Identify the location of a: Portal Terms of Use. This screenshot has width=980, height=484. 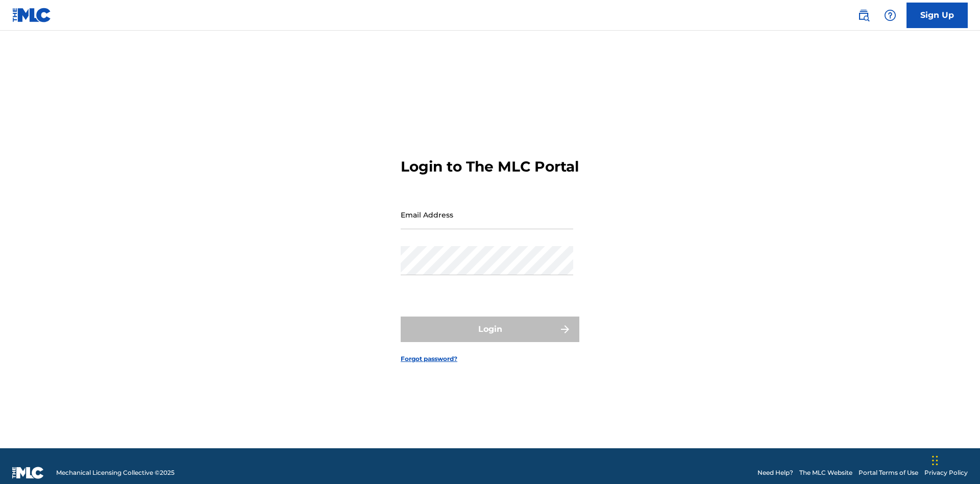
(888, 473).